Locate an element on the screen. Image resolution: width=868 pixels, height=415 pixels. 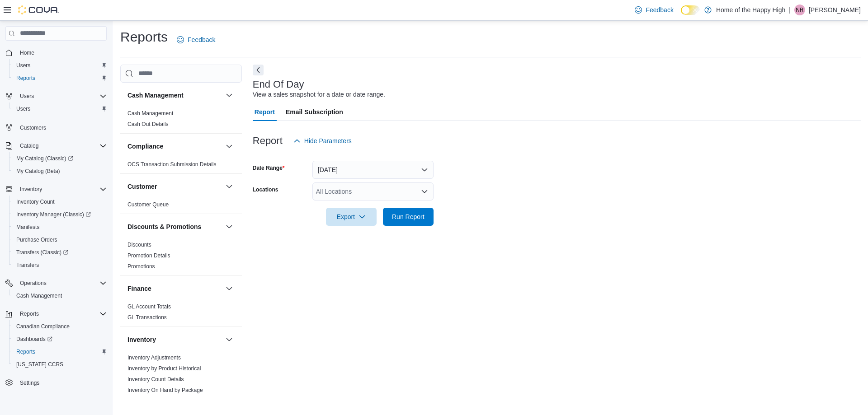
button: Export is located at coordinates (351, 217).